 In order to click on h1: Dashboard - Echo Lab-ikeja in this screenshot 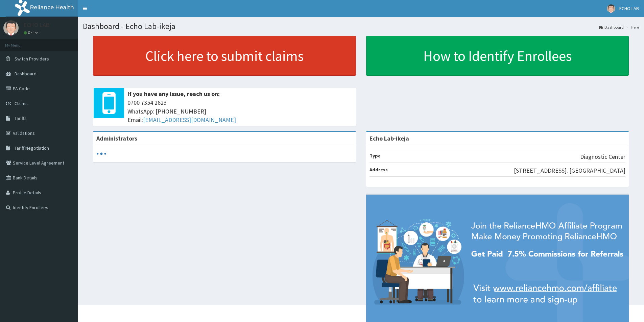, I will do `click(361, 26)`.